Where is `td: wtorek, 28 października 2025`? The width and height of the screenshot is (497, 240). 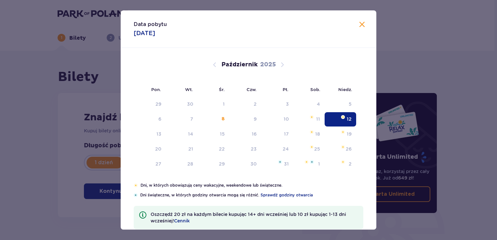 td: wtorek, 28 października 2025 is located at coordinates (182, 164).